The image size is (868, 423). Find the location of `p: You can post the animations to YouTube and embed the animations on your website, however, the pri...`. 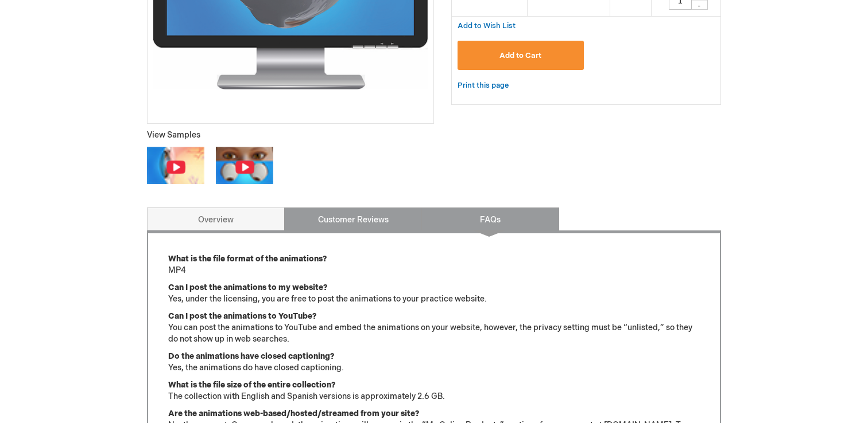

p: You can post the animations to YouTube and embed the animations on your website, however, the pri... is located at coordinates (434, 328).